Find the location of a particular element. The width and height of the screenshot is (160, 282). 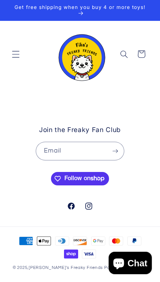

span: Get free shipping when you buy 4 or more toys! is located at coordinates (80, 7).